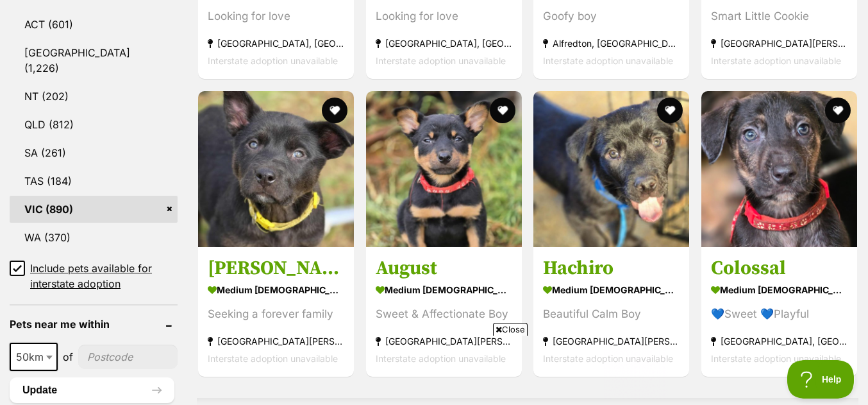  I want to click on button: Update, so click(92, 390).